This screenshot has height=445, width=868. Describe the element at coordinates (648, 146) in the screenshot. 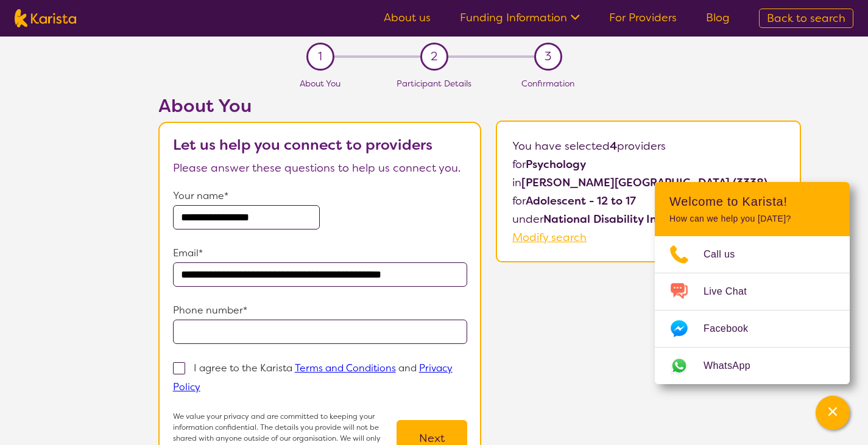

I see `p: You have selected providers` at that location.